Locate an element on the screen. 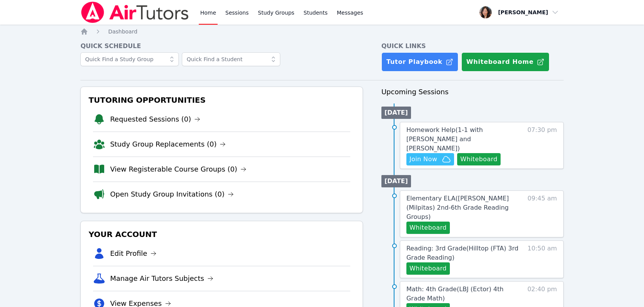 The image size is (644, 307). a: Edit Profile is located at coordinates (133, 254).